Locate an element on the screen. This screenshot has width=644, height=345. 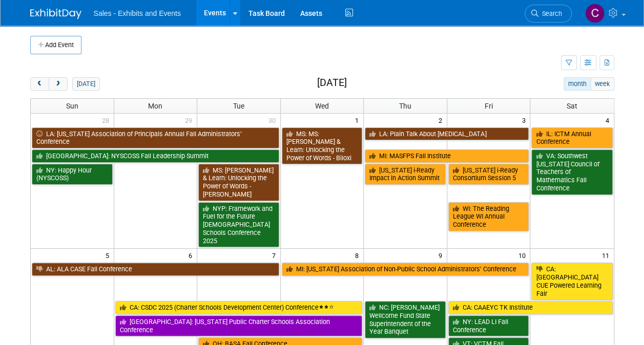
a: WI: The Reading League WI Annual Conference is located at coordinates (489, 217).